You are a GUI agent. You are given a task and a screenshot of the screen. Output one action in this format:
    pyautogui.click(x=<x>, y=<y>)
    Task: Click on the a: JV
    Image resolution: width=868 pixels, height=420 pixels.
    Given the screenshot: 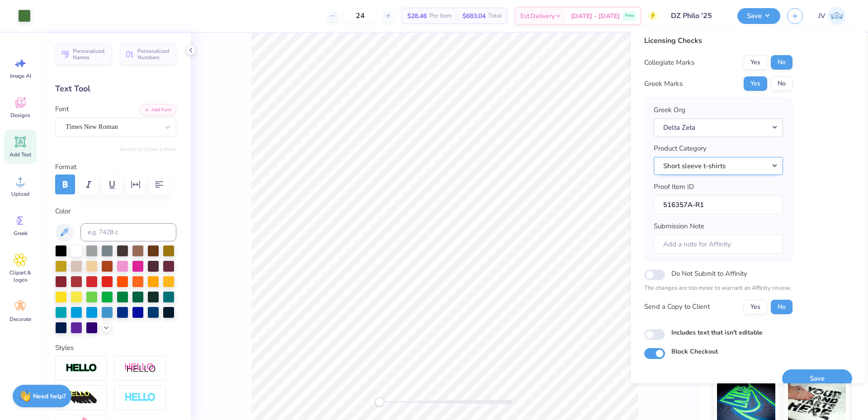 What is the action you would take?
    pyautogui.click(x=832, y=16)
    